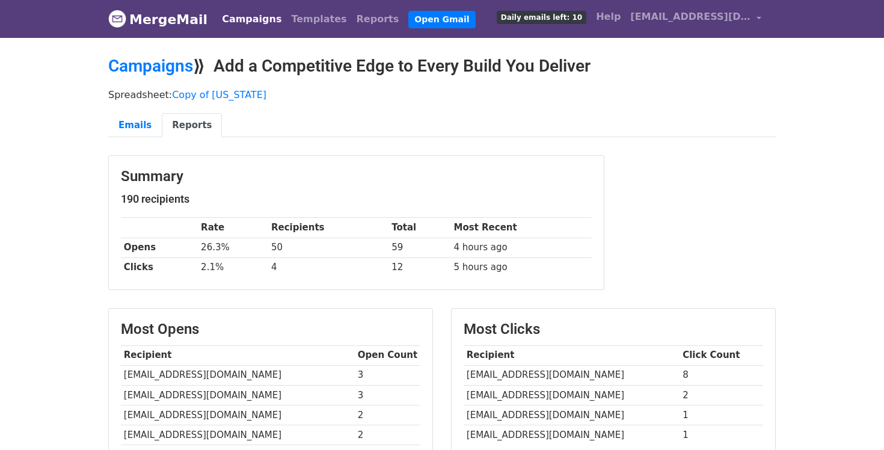 The image size is (884, 450). What do you see at coordinates (613, 329) in the screenshot?
I see `h3: Most Clicks` at bounding box center [613, 329].